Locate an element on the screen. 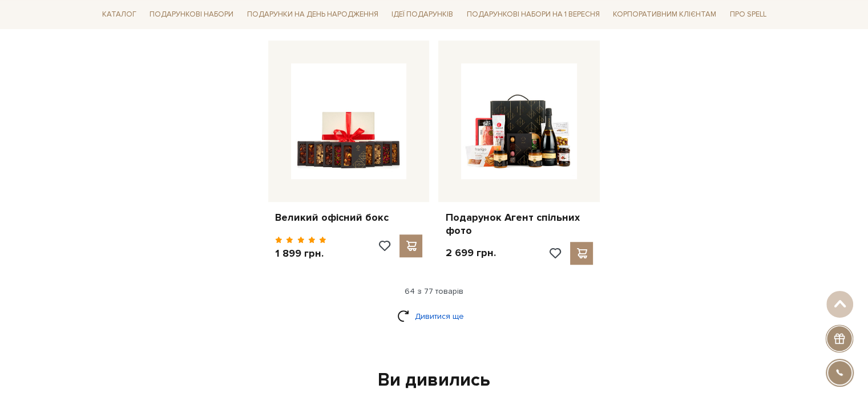 This screenshot has width=868, height=401. a: Подарункові набори is located at coordinates (191, 14).